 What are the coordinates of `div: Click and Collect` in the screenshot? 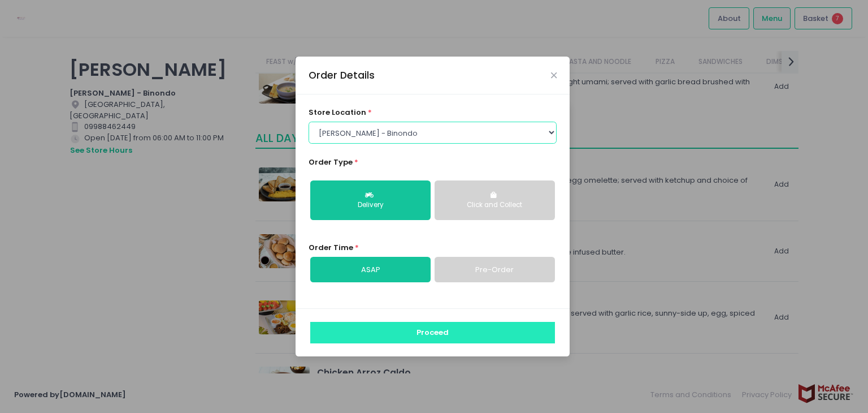 It's located at (495, 205).